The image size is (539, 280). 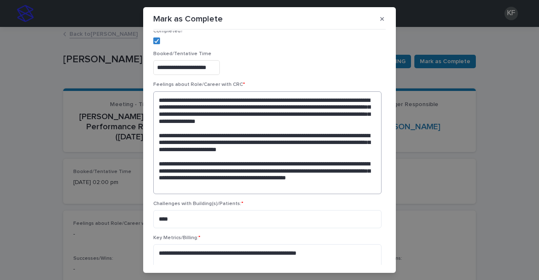 What do you see at coordinates (182, 54) in the screenshot?
I see `span: Booked/Tentative Time` at bounding box center [182, 54].